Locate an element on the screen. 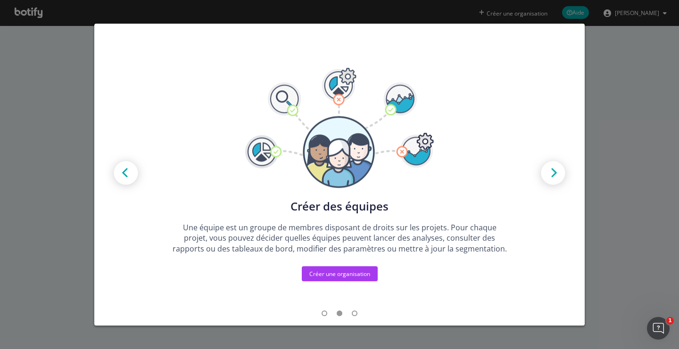 This screenshot has width=679, height=349. div: modal is located at coordinates (339, 175).